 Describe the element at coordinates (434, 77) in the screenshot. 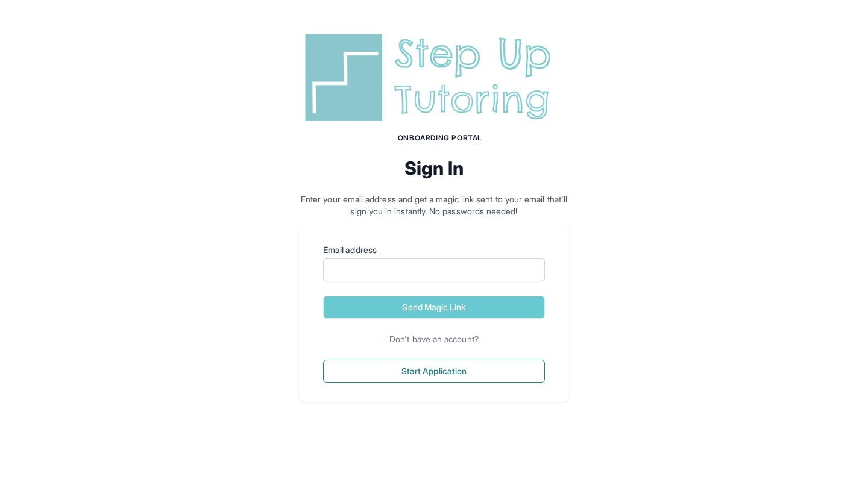

I see `img: Step Up Tutoring horizontal logo` at that location.